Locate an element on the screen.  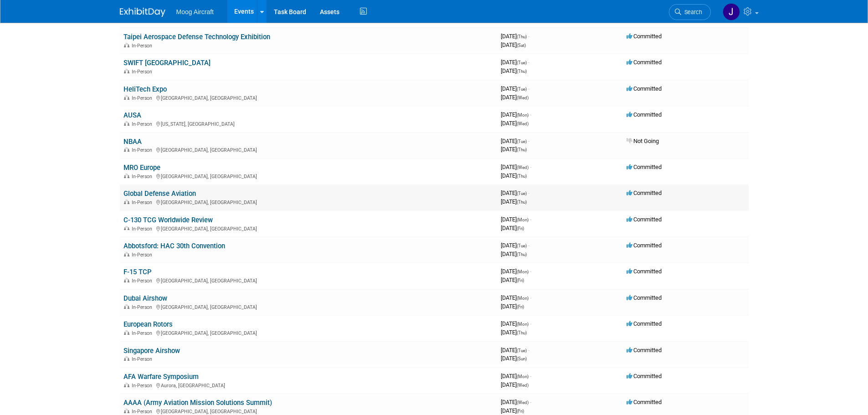
img: ExhibitDay is located at coordinates (142, 12).